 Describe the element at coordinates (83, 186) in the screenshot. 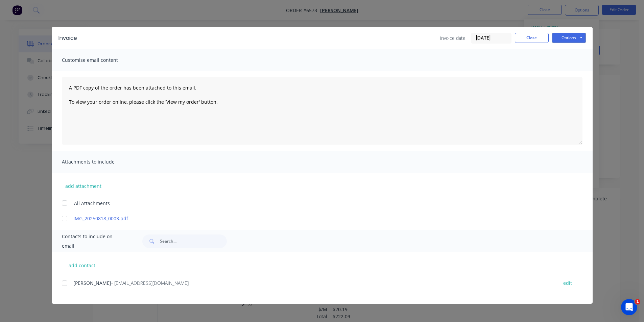

I see `button: add attachment` at that location.